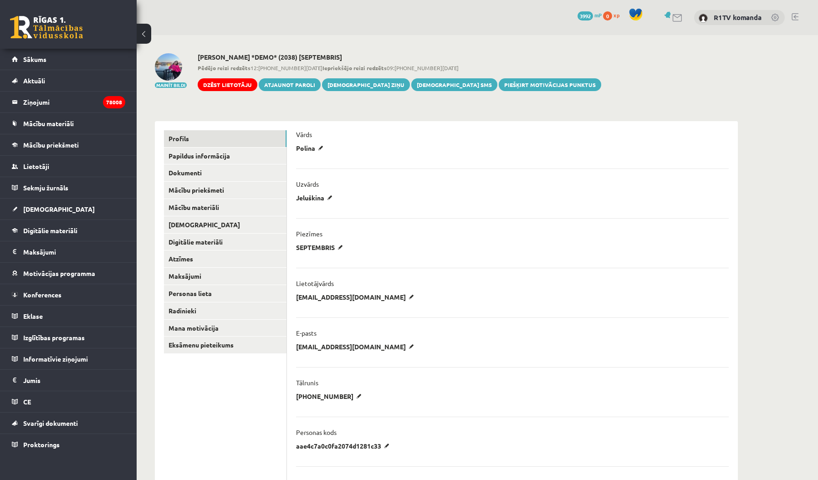 This screenshot has height=480, width=818. Describe the element at coordinates (306, 333) in the screenshot. I see `p: E-pasts` at that location.